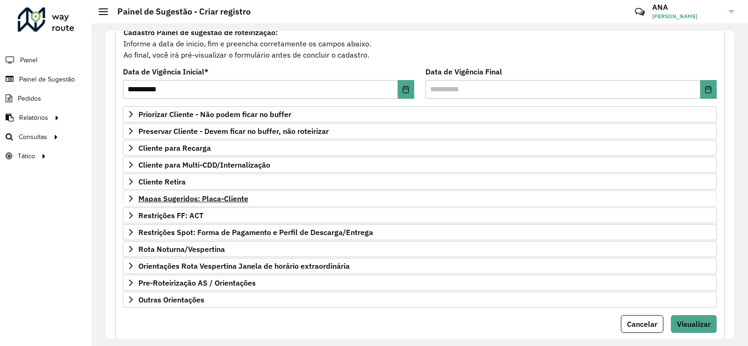 The height and width of the screenshot is (346, 748). I want to click on span: Mapas Sugeridos: Placa-Cliente, so click(193, 198).